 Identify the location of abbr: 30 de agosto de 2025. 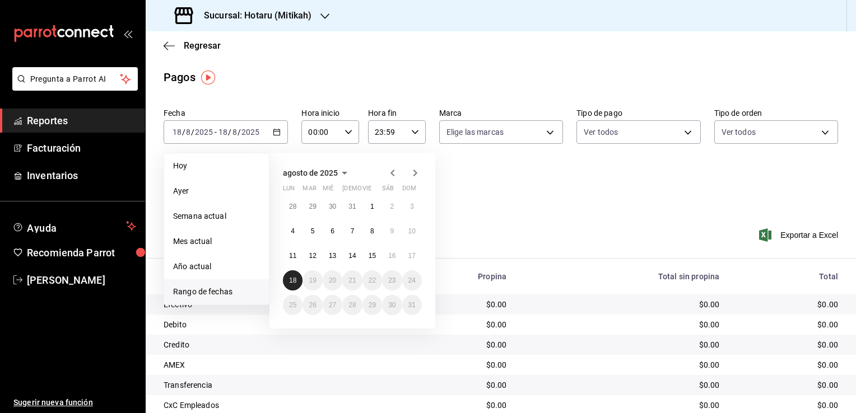
(391, 305).